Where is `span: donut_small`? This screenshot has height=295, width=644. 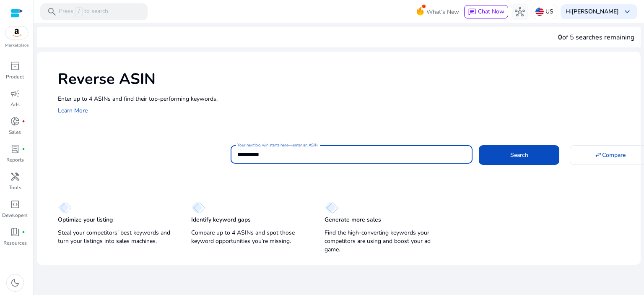
span: donut_small is located at coordinates (15, 121).